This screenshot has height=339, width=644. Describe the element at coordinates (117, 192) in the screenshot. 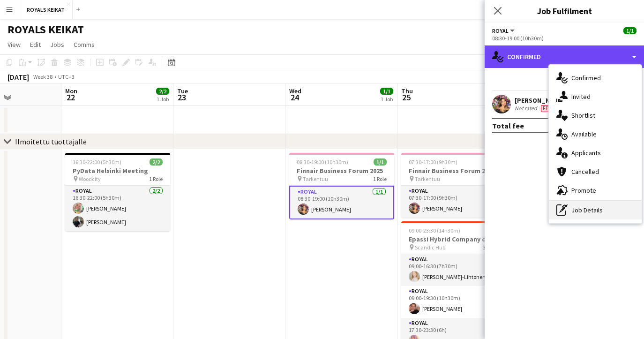

I see `div: 16:30-22:00 (5h30m)2/2PyData Helsinki Meeting Woodcity1 RoleRoyal2/216:30-22:00 (5h30m)[PERSON_NA...` at that location.